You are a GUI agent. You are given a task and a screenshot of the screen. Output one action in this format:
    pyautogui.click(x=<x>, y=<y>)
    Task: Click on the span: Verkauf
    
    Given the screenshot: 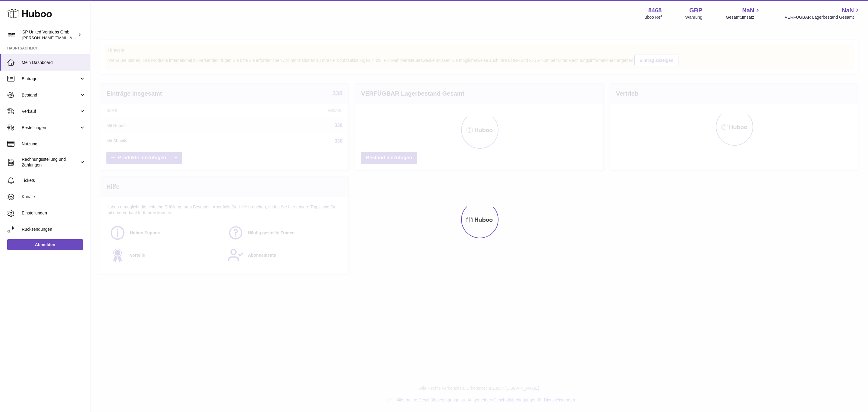 What is the action you would take?
    pyautogui.click(x=51, y=111)
    